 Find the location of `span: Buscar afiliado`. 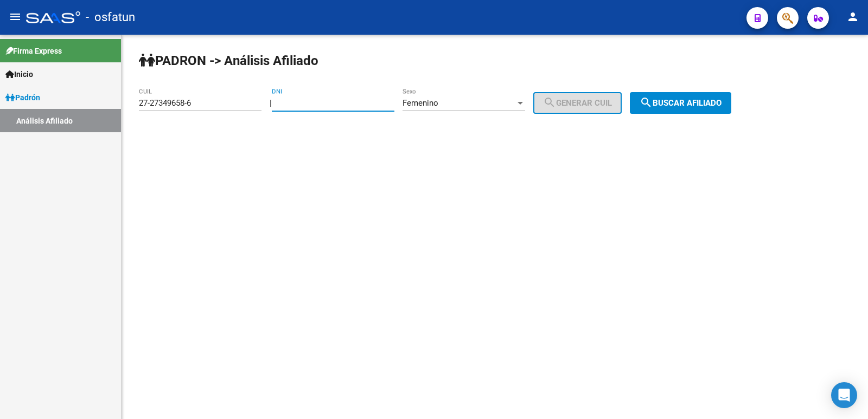

span: Buscar afiliado is located at coordinates (680, 103).